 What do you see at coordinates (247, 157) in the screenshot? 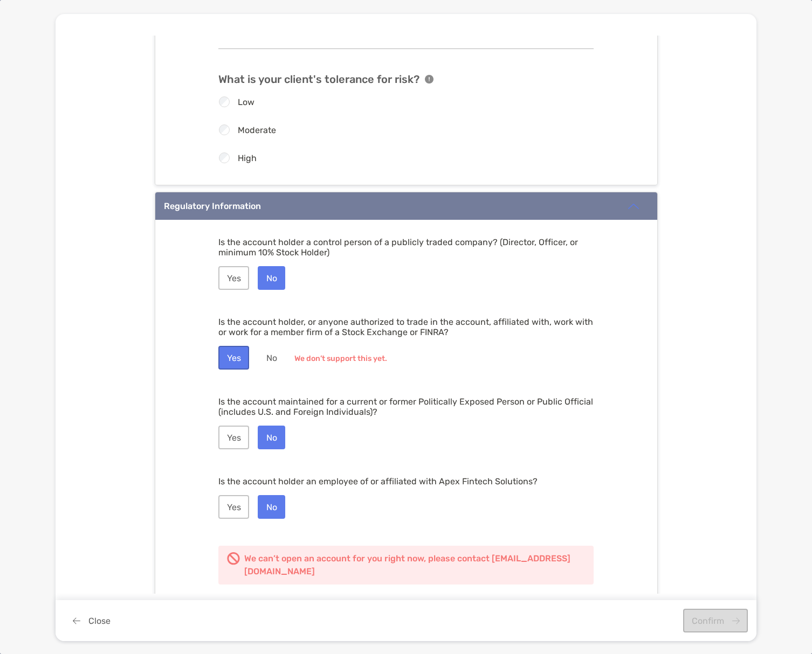
I see `label: High` at bounding box center [247, 157].